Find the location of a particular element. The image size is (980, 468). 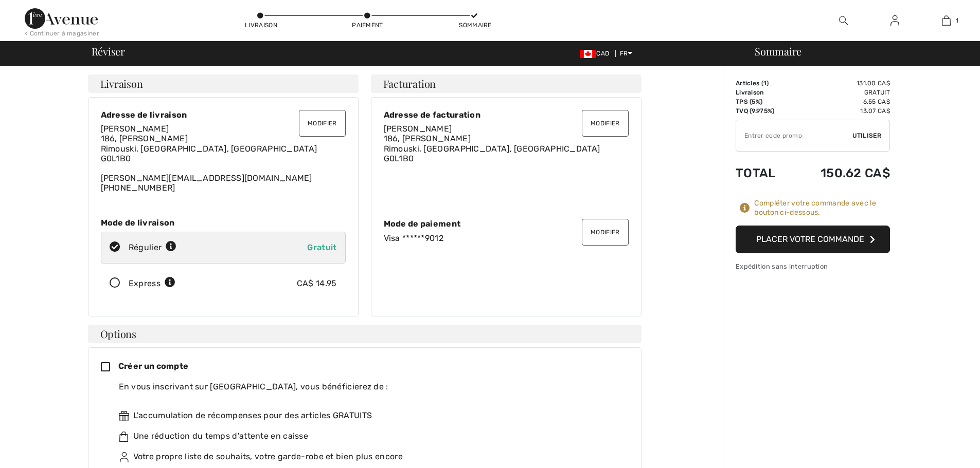

span: Réviser is located at coordinates (108, 51).